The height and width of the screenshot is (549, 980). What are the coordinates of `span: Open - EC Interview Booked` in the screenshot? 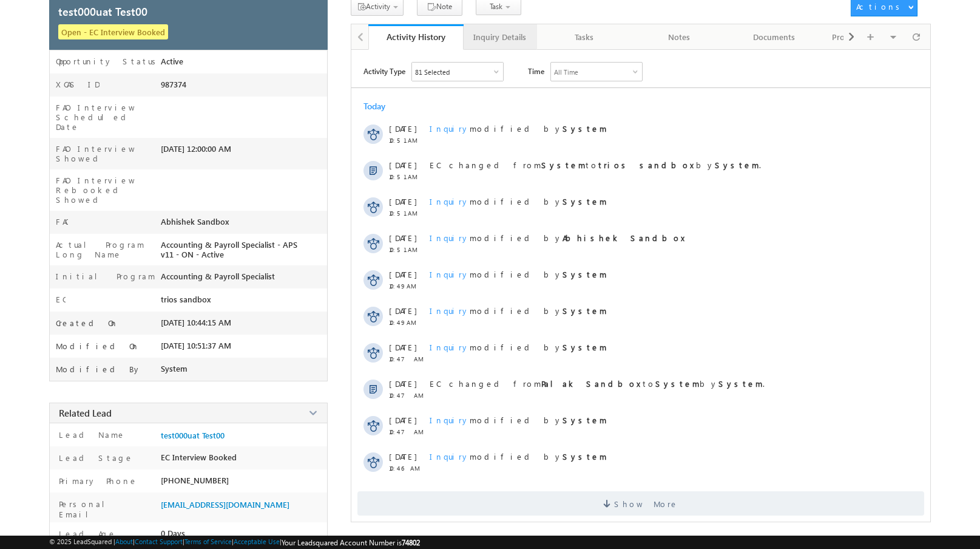 It's located at (112, 32).